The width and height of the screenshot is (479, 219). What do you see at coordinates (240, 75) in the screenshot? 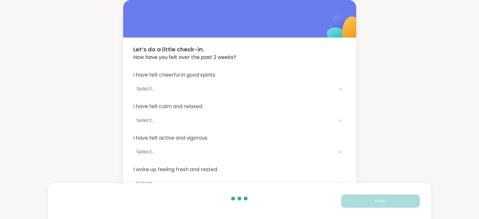
I see `span: I have felt cheerful in good spirits.` at bounding box center [240, 75].